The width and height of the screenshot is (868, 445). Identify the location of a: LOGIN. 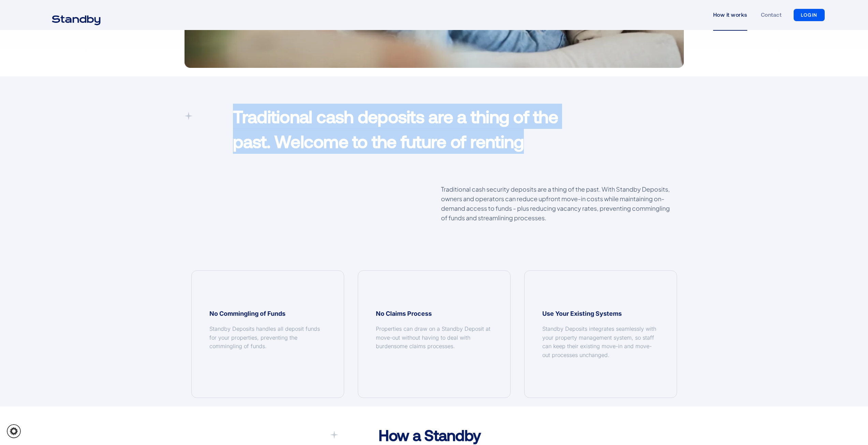
(810, 15).